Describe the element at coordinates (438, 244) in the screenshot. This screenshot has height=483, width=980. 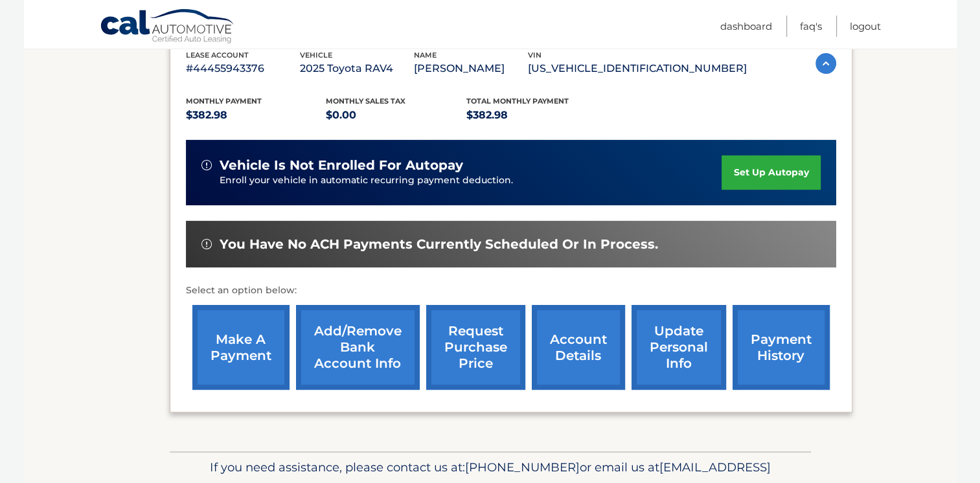
I see `span: You have no ACH payments currently scheduled or in process.` at that location.